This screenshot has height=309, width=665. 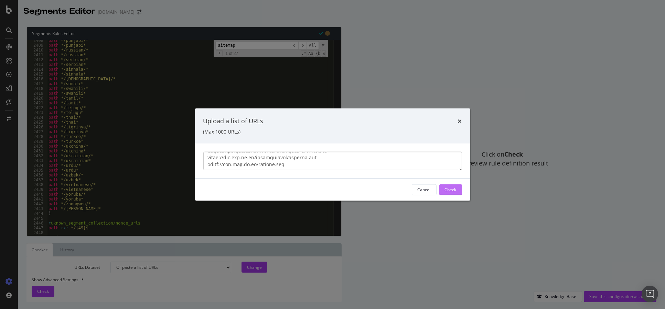 What do you see at coordinates (332, 132) in the screenshot?
I see `div: (Max 1000 URLs)` at bounding box center [332, 132].